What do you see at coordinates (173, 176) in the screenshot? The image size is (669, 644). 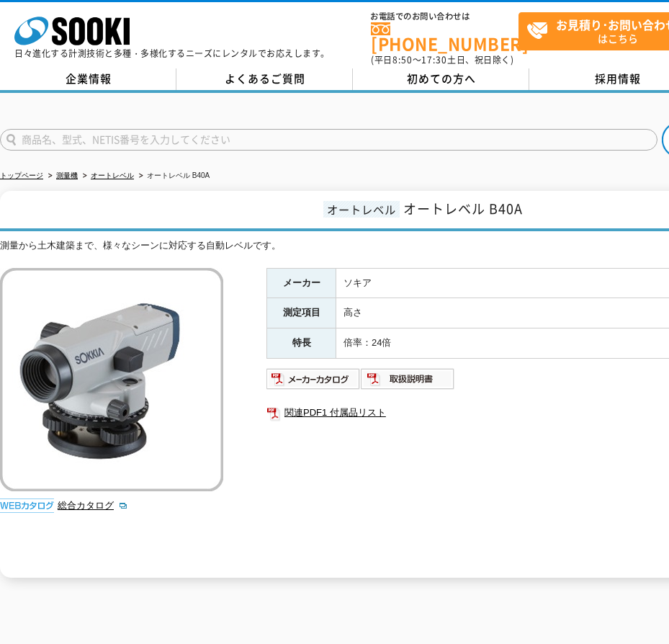 I see `li: オートレベル B40A` at bounding box center [173, 176].